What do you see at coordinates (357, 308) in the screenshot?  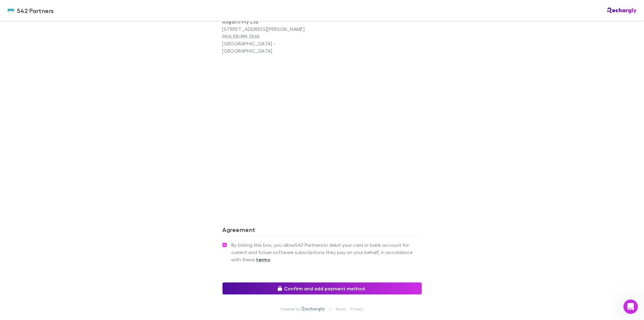 I see `p: Privacy` at bounding box center [357, 308].